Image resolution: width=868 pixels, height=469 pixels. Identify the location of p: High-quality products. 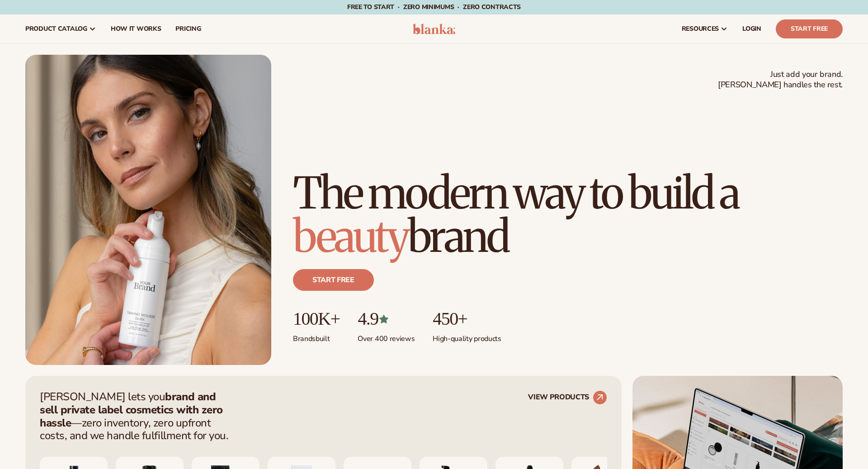
(466, 336).